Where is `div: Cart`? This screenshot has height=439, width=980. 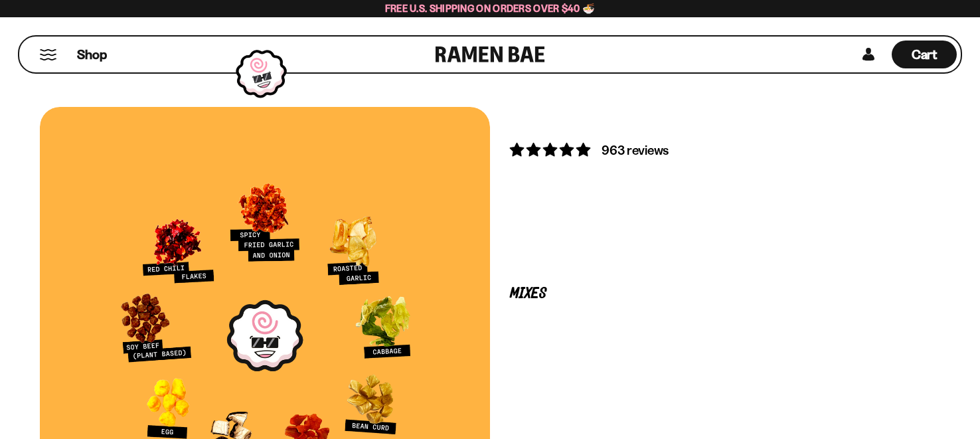
div: Cart is located at coordinates (924, 55).